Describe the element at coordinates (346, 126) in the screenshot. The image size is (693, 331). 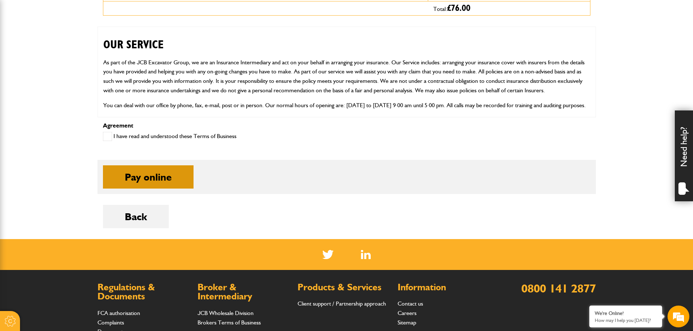
I see `p: Agreement` at that location.